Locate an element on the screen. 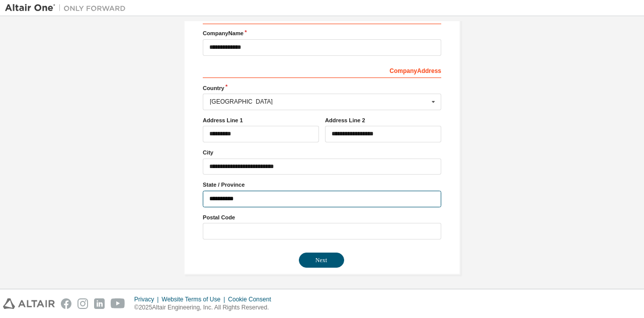 The image size is (644, 318). label: City is located at coordinates (322, 152).